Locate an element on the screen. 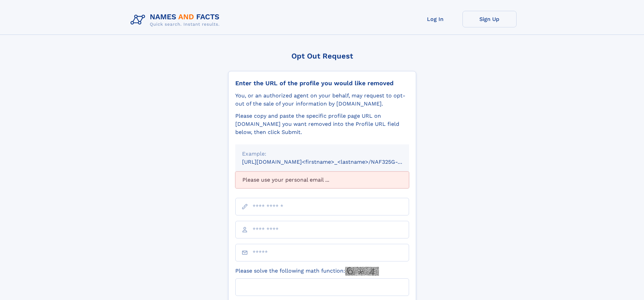  a: Sign Up is located at coordinates (489, 19).